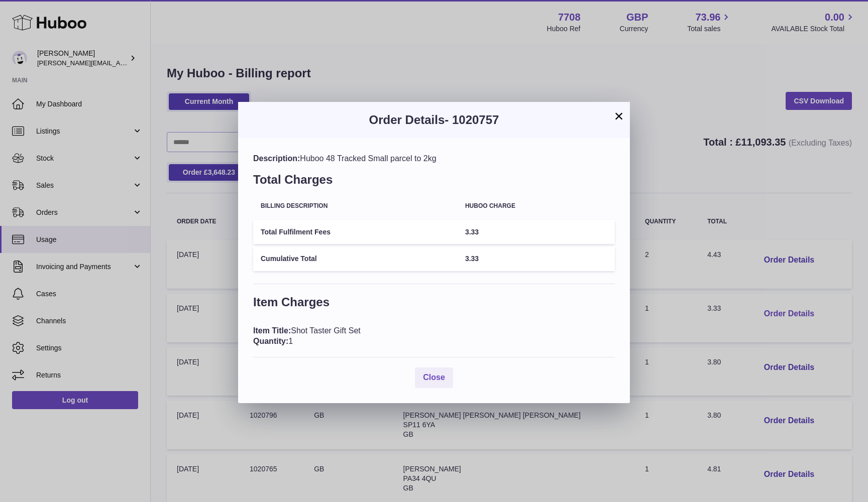  Describe the element at coordinates (434, 336) in the screenshot. I see `div: Shot Taster Gift Set 1` at that location.